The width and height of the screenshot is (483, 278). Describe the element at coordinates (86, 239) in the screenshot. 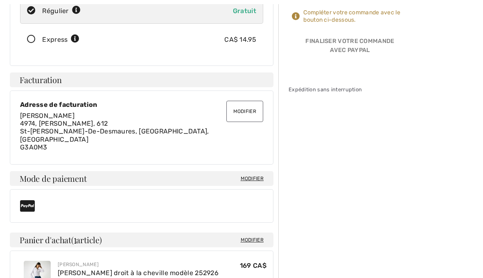

I see `span: ( article)` at that location.